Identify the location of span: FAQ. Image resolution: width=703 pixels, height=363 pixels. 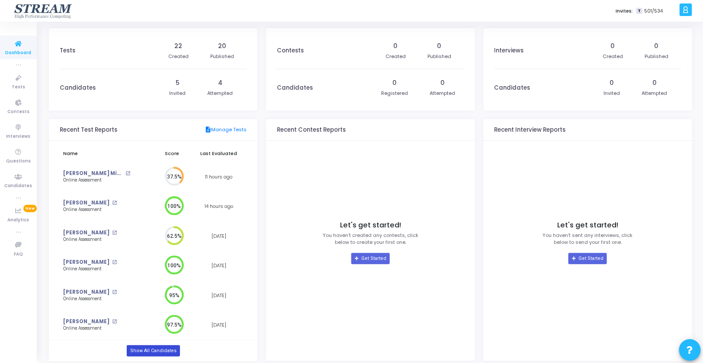
(18, 254).